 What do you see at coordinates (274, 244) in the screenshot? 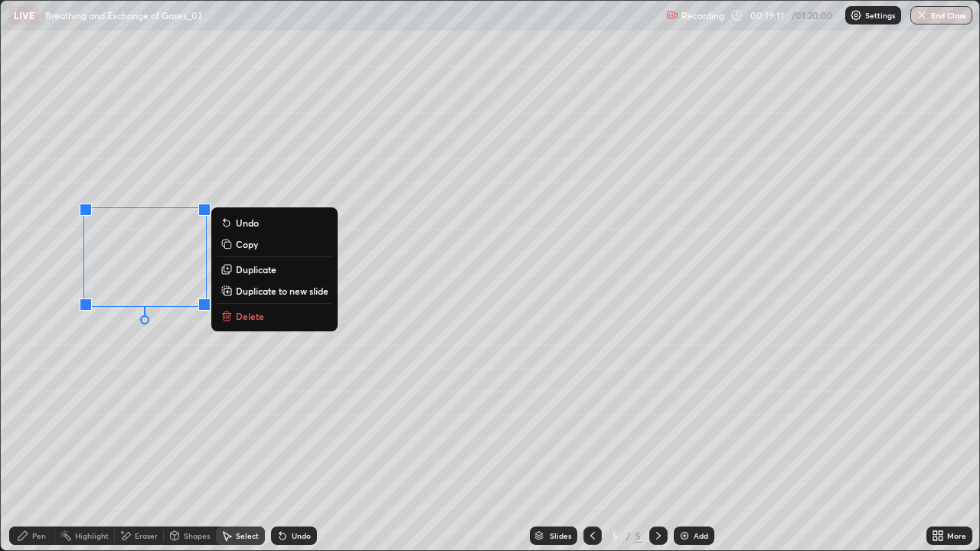
I see `button: Copy` at bounding box center [274, 244].